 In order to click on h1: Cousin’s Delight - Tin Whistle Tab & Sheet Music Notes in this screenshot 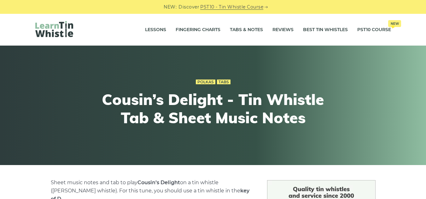, I will do `click(213, 109)`.